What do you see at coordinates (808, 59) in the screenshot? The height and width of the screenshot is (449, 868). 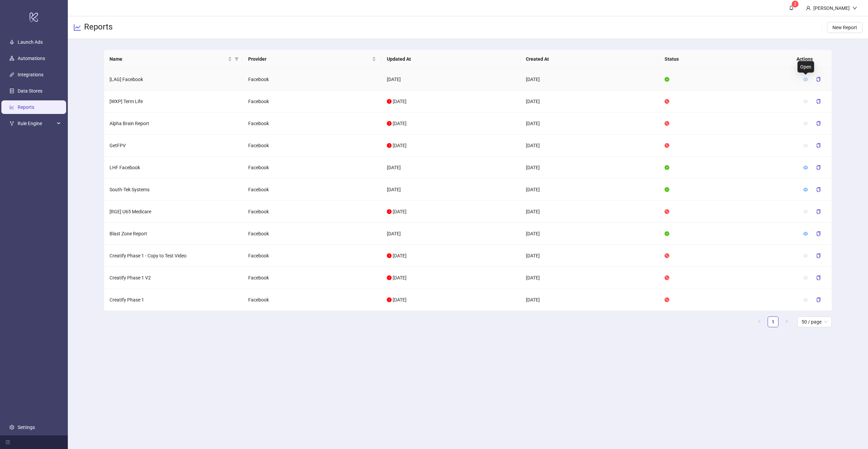 I see `th: Actions` at bounding box center [808, 59].